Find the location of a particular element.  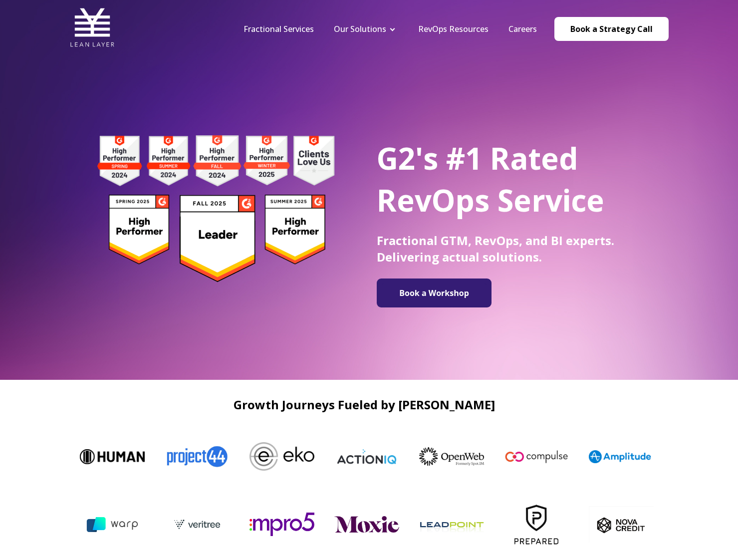

img: OpenWeb is located at coordinates (450, 456).